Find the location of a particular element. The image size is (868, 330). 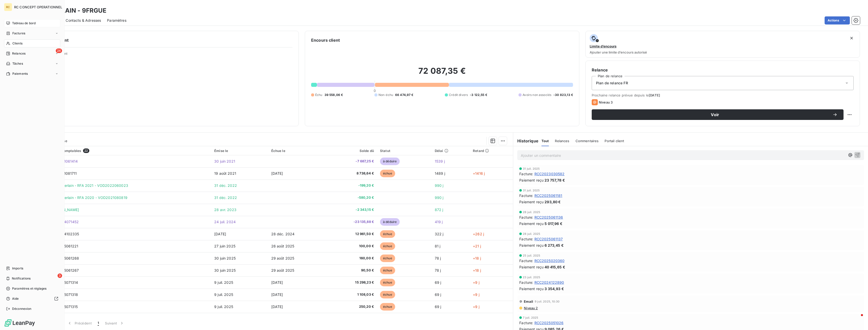

span: 6 273,45 € is located at coordinates (554, 245).